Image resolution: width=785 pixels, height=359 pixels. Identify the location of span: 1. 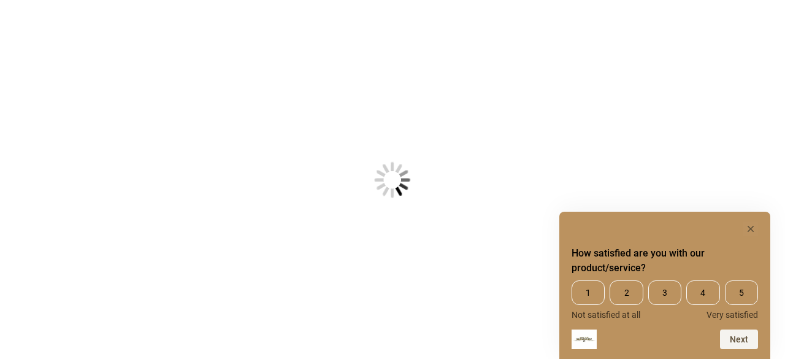
(588, 292).